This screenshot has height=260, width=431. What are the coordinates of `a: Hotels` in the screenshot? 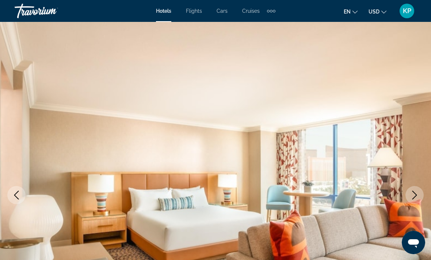 It's located at (163, 11).